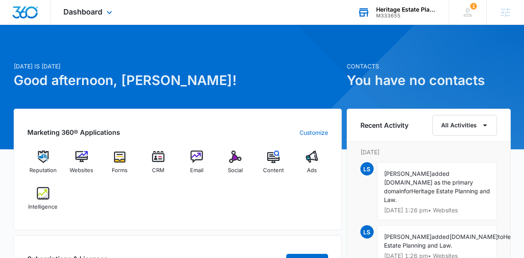  What do you see at coordinates (235, 165) in the screenshot?
I see `a: Social` at bounding box center [235, 165].